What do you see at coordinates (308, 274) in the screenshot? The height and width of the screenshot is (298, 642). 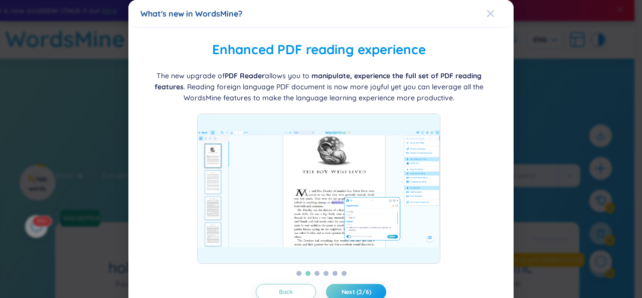 I see `button: 2` at bounding box center [308, 274].